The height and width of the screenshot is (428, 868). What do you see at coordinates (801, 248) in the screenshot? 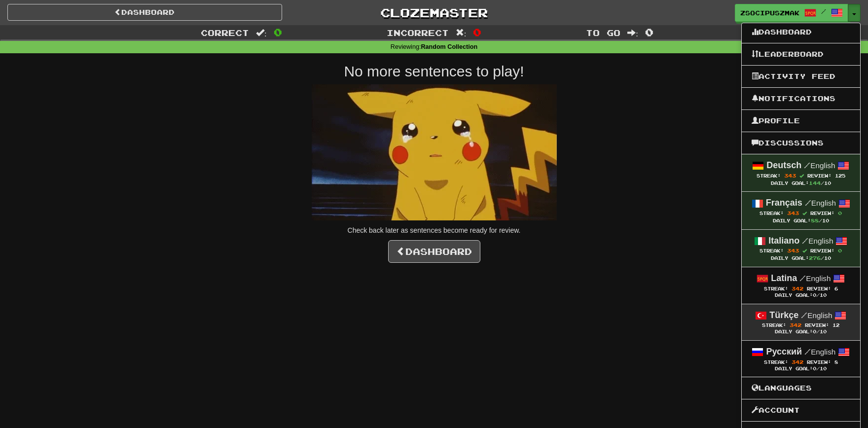
I see `a: Italiano /English Streak: 343 Review: 0 Daily Goal:276/10` at bounding box center [801, 248].